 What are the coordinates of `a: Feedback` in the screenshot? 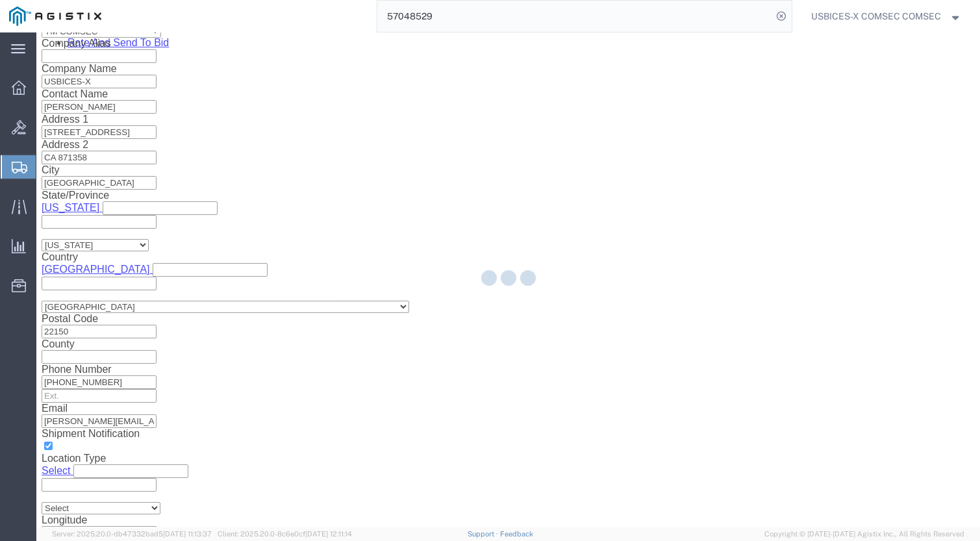 It's located at (516, 534).